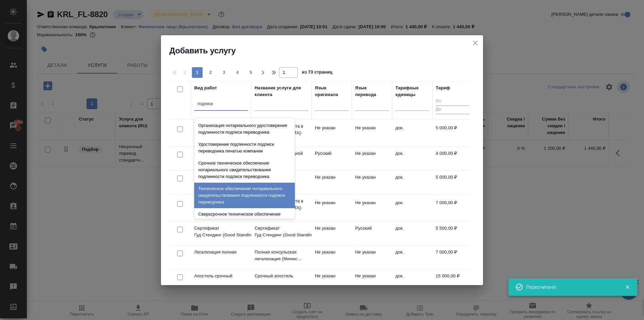 This screenshot has width=644, height=320. I want to click on span: 3, so click(224, 73).